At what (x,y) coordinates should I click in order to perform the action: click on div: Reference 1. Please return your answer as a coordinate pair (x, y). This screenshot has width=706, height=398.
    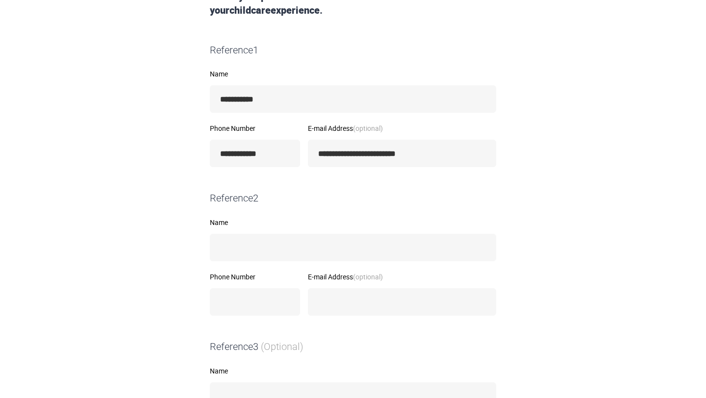
    Looking at the image, I should click on (353, 50).